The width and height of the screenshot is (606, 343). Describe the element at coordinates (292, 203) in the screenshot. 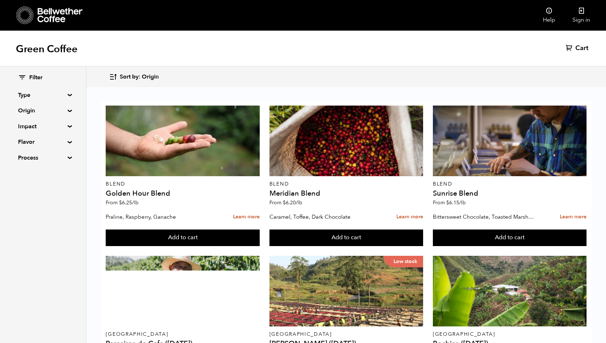

I see `bdi: 6.20` at that location.